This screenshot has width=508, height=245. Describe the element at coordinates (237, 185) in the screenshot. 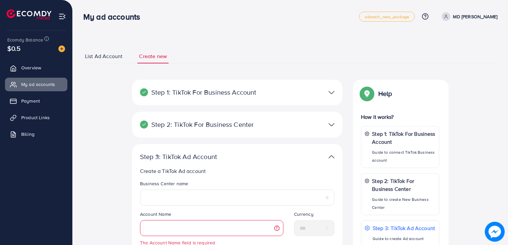

I see `legend: Business Center name` at that location.